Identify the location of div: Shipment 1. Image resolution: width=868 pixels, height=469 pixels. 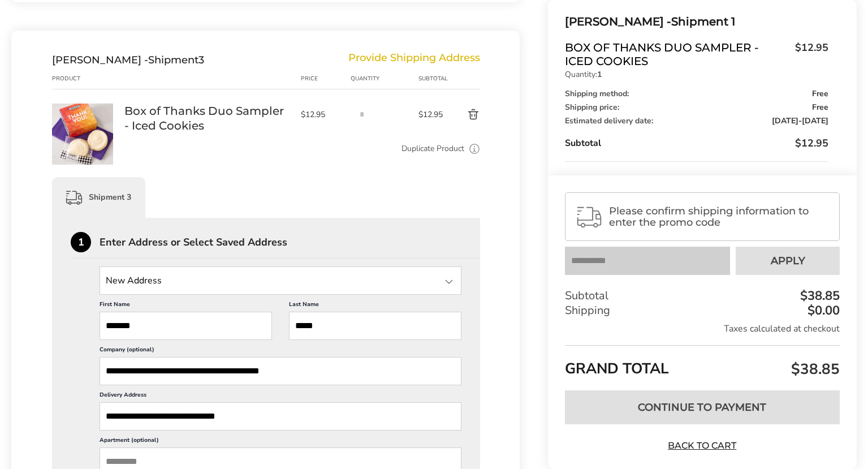
(697, 22).